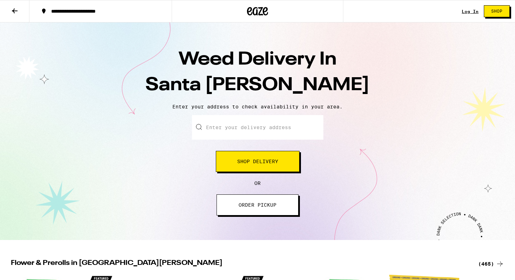  I want to click on div: (465), so click(492, 264).